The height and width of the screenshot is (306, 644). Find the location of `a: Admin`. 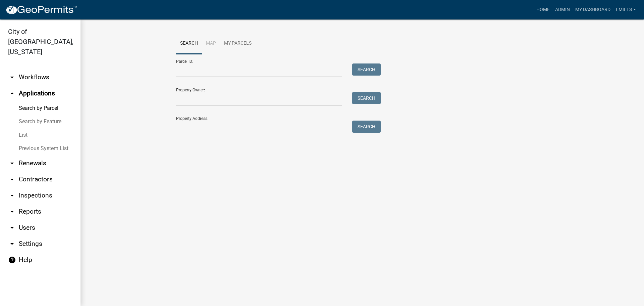

a: Admin is located at coordinates (562, 9).